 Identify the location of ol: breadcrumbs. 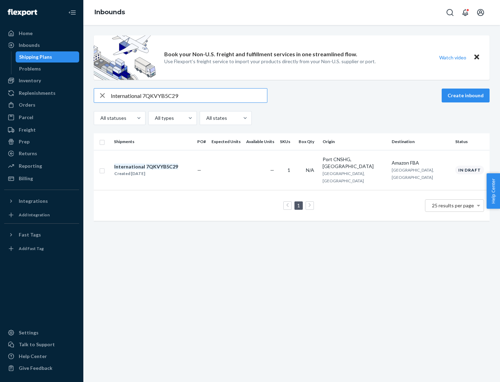
(110, 12).